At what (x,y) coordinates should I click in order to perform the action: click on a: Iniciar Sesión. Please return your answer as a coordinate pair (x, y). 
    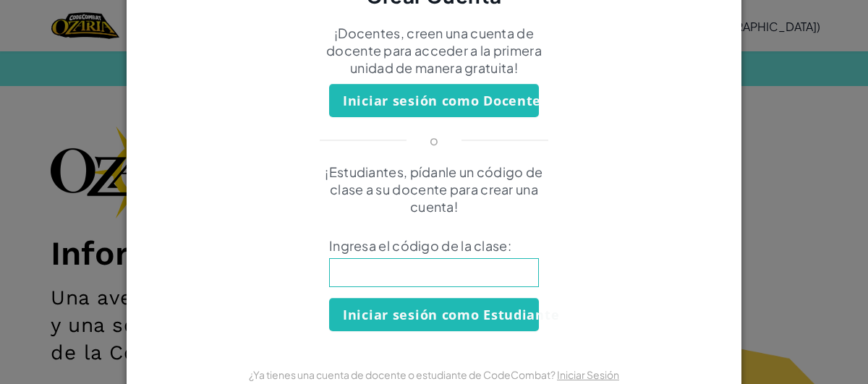
    Looking at the image, I should click on (588, 374).